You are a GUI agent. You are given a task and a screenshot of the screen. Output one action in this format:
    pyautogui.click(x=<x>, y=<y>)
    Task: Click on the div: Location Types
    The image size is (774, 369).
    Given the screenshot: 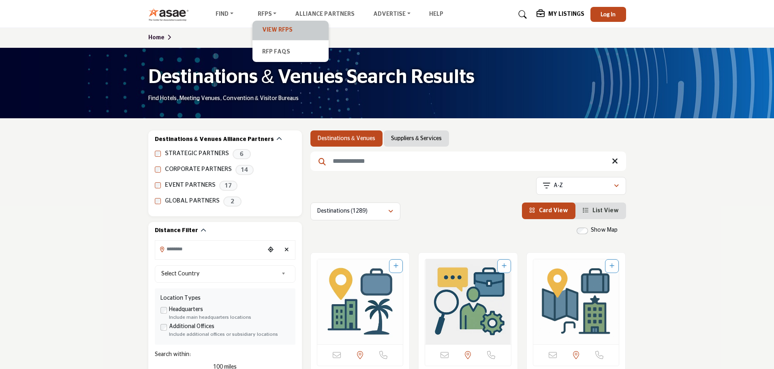 What is the action you would take?
    pyautogui.click(x=225, y=298)
    